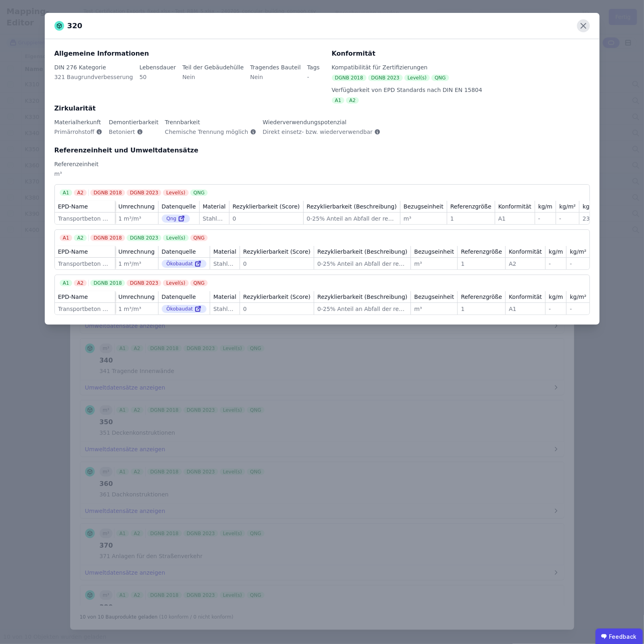 The width and height of the screenshot is (644, 644). What do you see at coordinates (121, 132) in the screenshot?
I see `span: Betoniert` at bounding box center [121, 132].